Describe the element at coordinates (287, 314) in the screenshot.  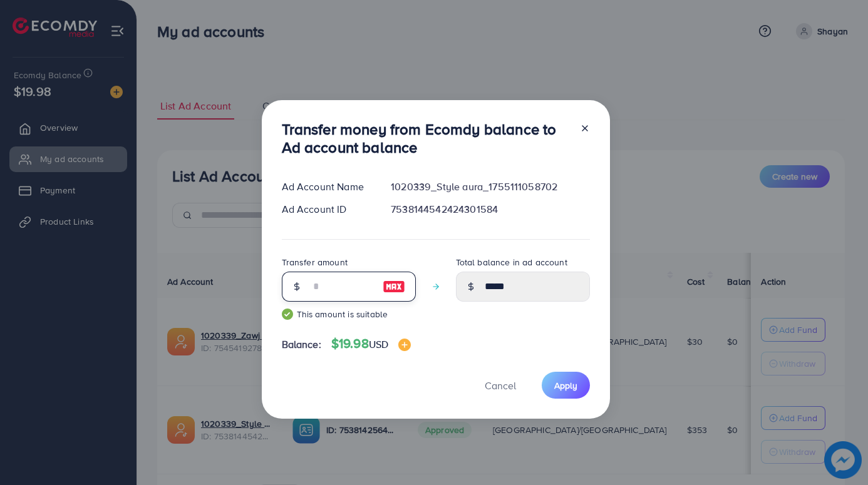
I see `img: guide` at that location.